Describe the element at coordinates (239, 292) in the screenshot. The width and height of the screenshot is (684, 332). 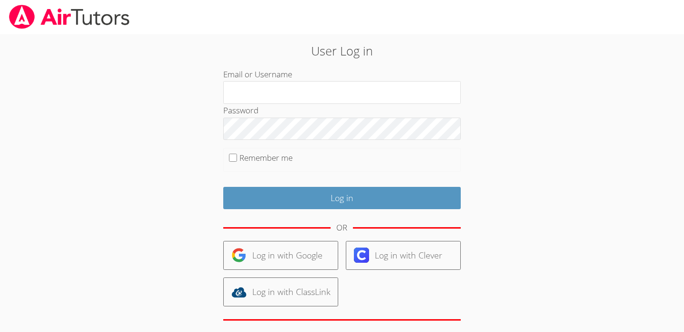
I see `img: classlink-logo-d6bb404cc1216ec64c9a2012d9dc4662098be43eaf13dc465df04b49fa7ab582.svg` at that location.